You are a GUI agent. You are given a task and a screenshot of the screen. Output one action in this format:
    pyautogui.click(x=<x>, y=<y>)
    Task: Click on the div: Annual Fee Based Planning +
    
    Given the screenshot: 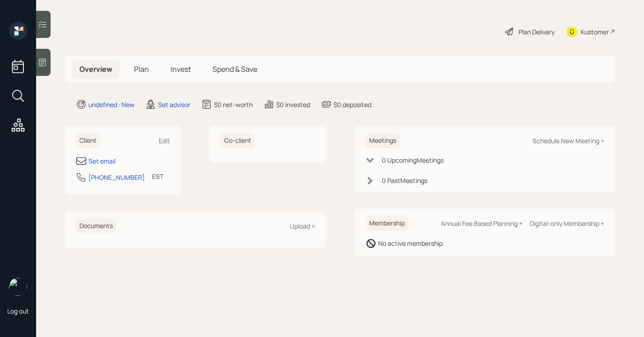 What is the action you would take?
    pyautogui.click(x=481, y=223)
    